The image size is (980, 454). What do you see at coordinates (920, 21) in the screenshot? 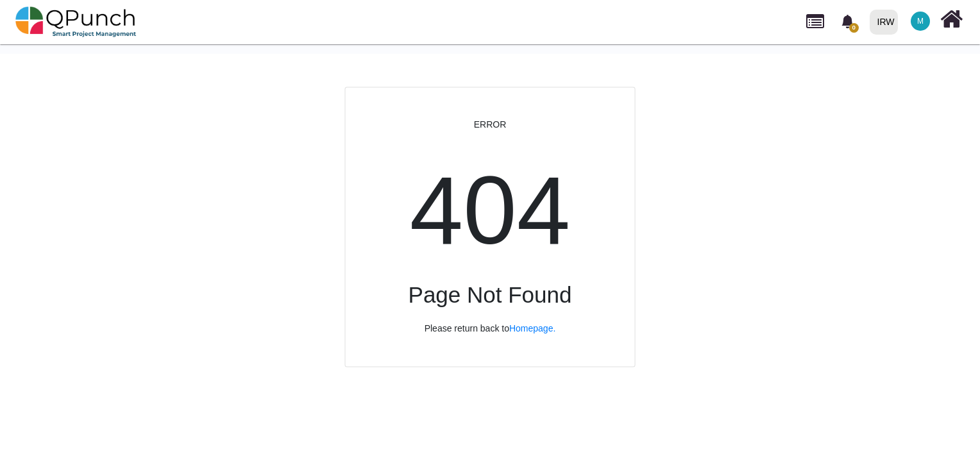
I see `span: M` at bounding box center [920, 21].